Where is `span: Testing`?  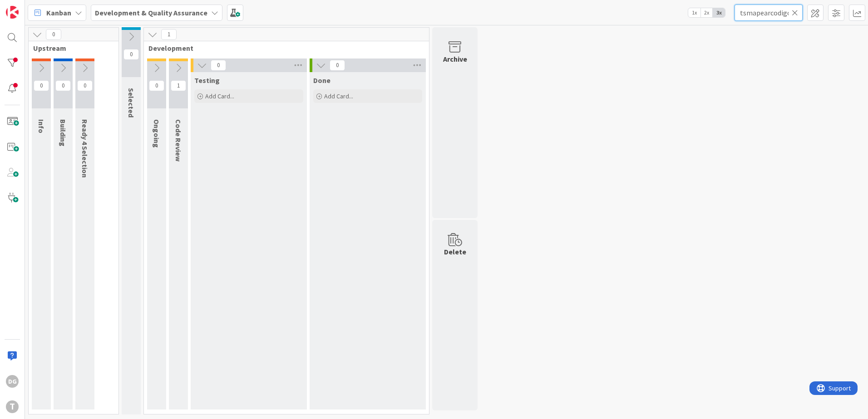
span: Testing is located at coordinates (207, 80).